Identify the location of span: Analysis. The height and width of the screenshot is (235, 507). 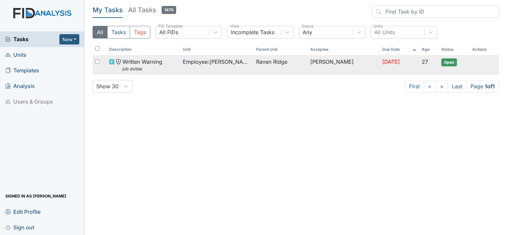
(20, 86).